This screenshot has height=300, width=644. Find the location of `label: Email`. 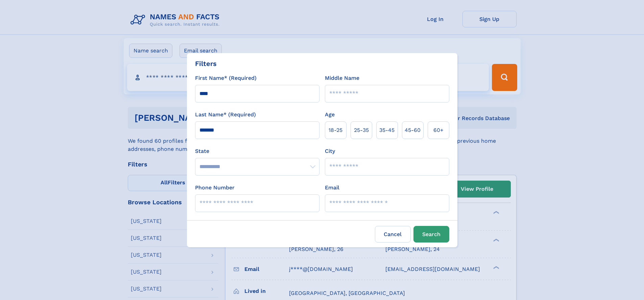

label: Email is located at coordinates (332, 188).